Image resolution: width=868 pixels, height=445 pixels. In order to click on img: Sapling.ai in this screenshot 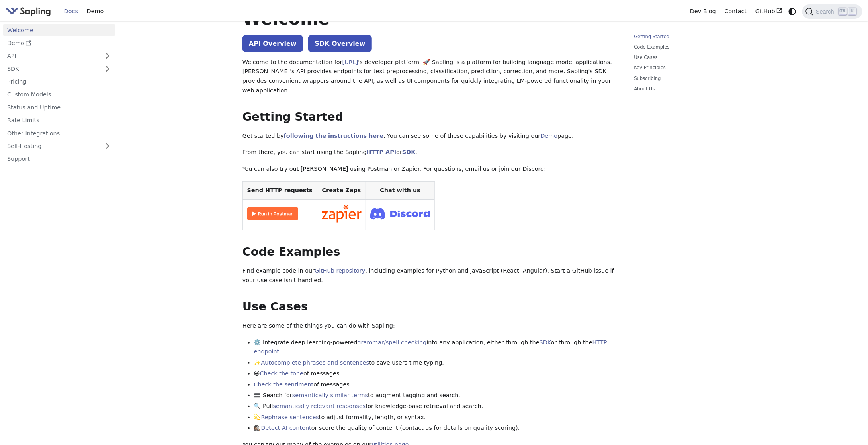, I will do `click(28, 11)`.